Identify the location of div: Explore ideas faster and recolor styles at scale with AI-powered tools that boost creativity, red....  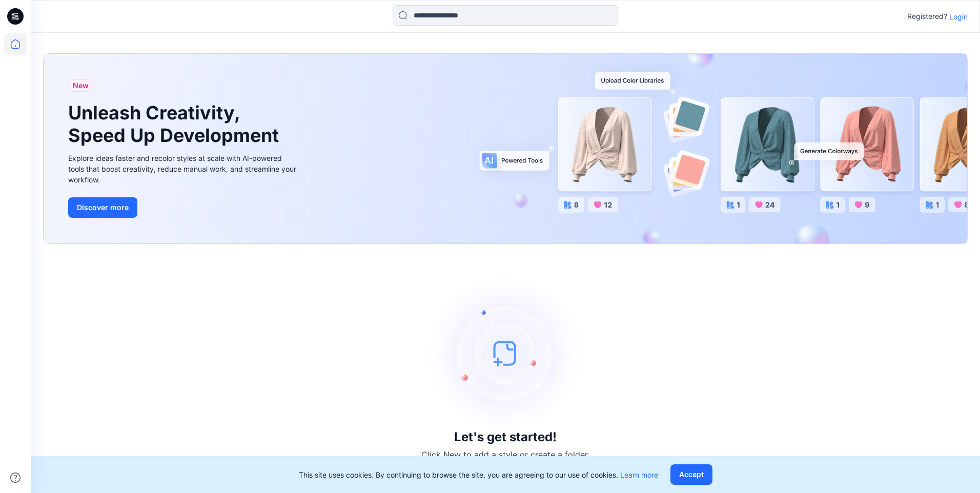
(184, 168).